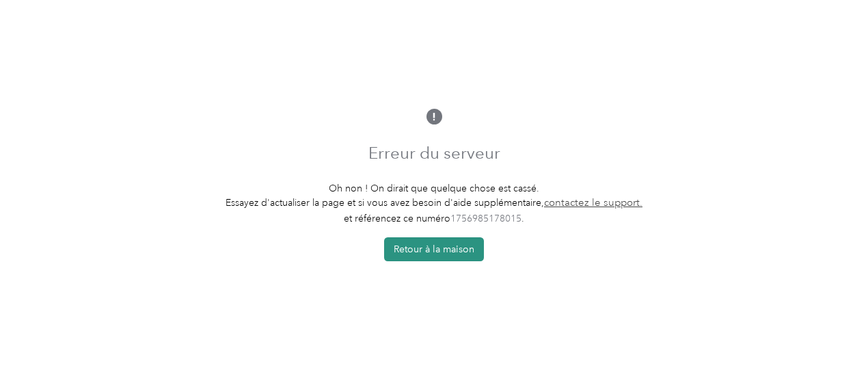 The width and height of the screenshot is (868, 370). What do you see at coordinates (434, 153) in the screenshot?
I see `font: Erreur du serveur` at bounding box center [434, 153].